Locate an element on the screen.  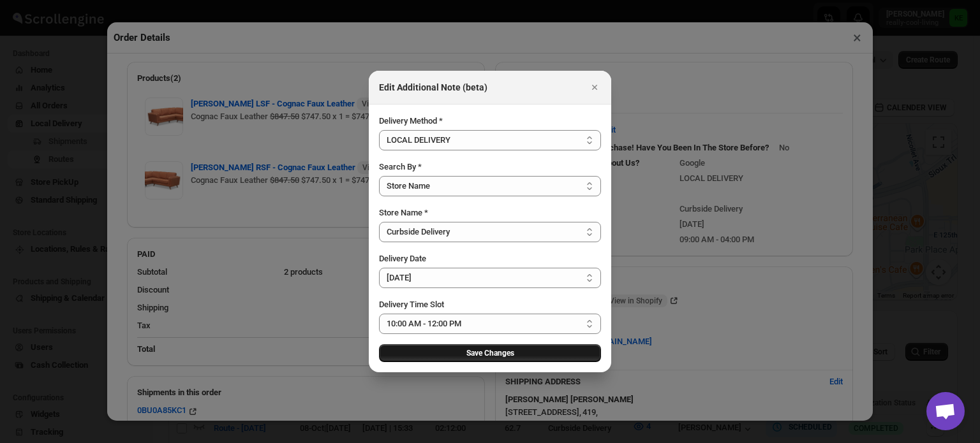
span: Delivery Date is located at coordinates (402, 258).